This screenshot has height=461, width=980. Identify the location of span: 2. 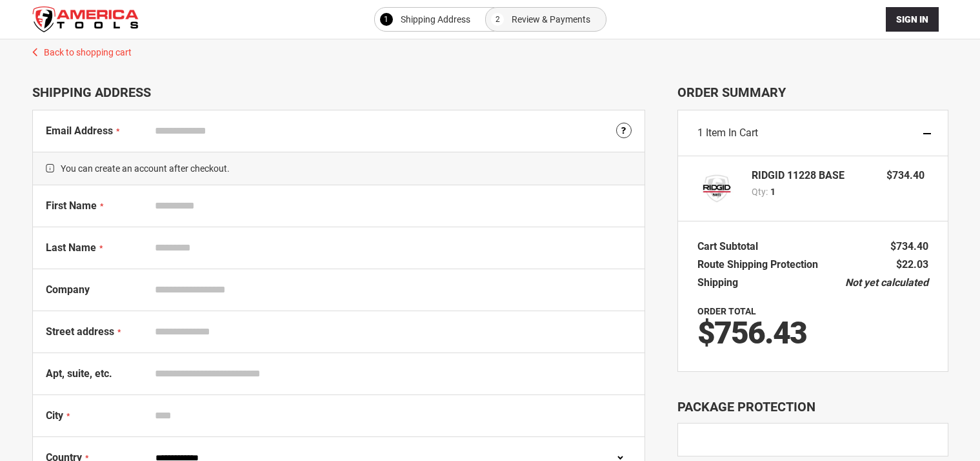
(497, 19).